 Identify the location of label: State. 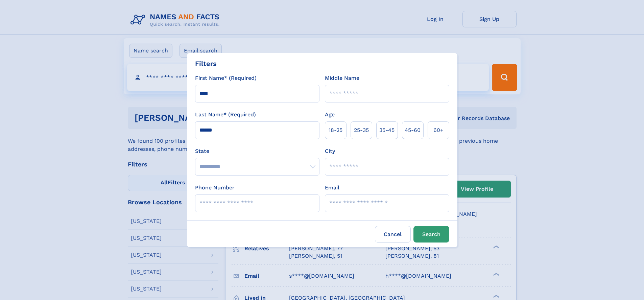
(257, 151).